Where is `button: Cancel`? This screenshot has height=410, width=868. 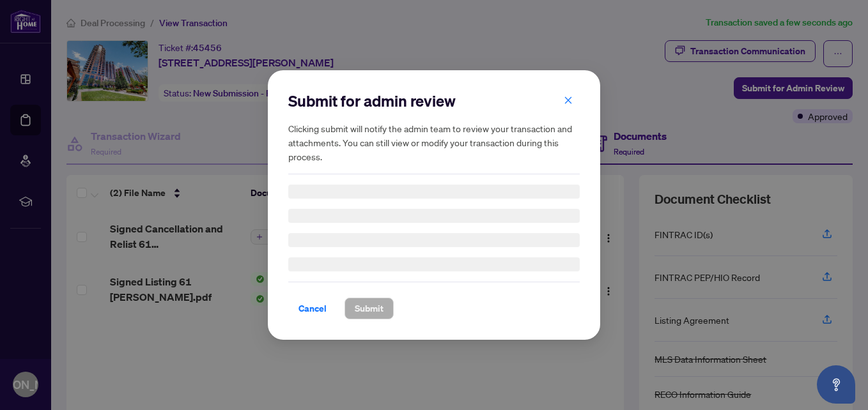 button: Cancel is located at coordinates (313, 308).